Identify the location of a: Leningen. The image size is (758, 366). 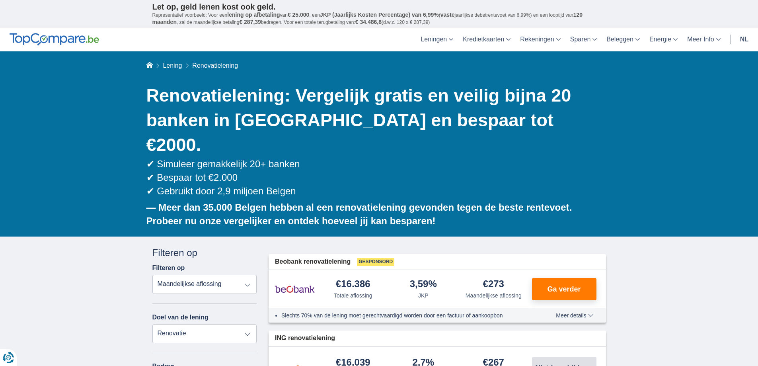
(437, 39).